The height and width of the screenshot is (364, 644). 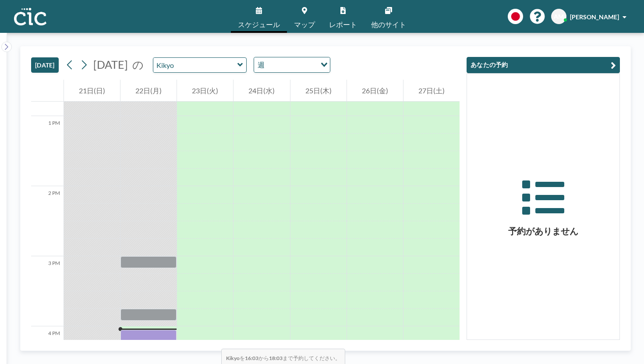 What do you see at coordinates (375, 91) in the screenshot?
I see `div: 26日(金)` at bounding box center [375, 91].